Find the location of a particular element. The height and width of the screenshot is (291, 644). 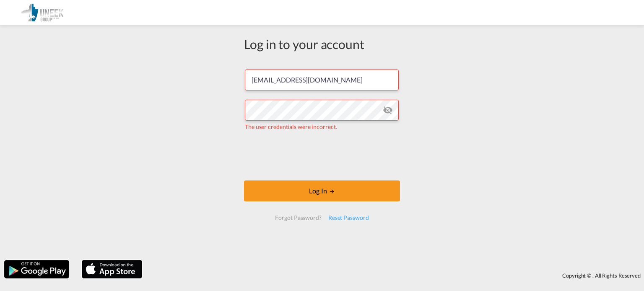

div: Log in to your account is located at coordinates (322, 44).